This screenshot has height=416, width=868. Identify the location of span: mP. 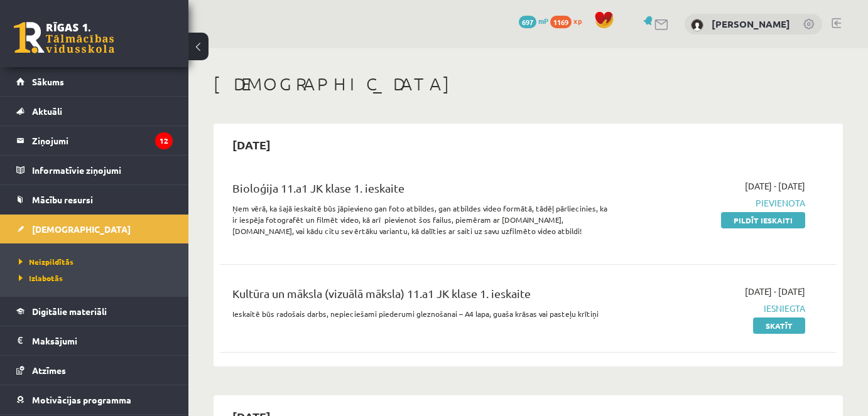
(543, 21).